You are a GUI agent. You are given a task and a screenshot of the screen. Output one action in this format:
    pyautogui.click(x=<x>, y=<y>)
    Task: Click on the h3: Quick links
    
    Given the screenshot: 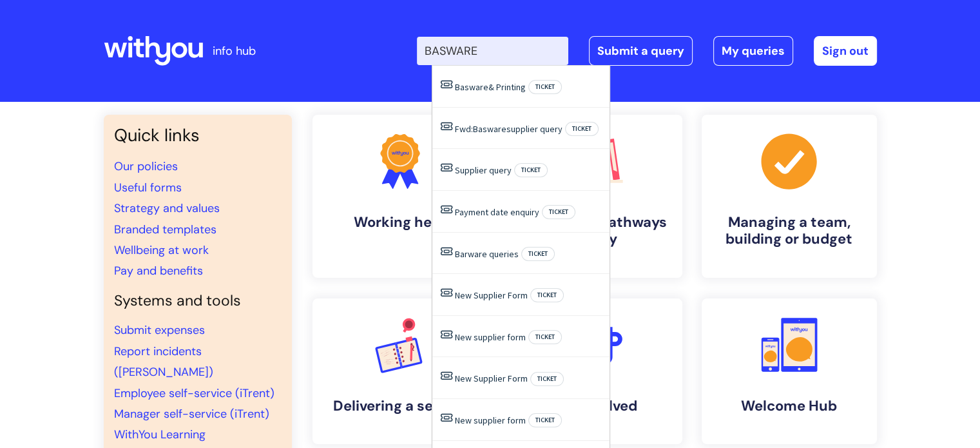 What is the action you would take?
    pyautogui.click(x=198, y=135)
    